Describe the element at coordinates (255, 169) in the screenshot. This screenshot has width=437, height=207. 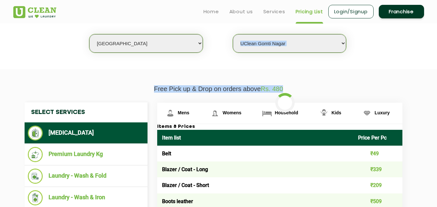
I see `td: Blazer / Coat - Long` at that location.